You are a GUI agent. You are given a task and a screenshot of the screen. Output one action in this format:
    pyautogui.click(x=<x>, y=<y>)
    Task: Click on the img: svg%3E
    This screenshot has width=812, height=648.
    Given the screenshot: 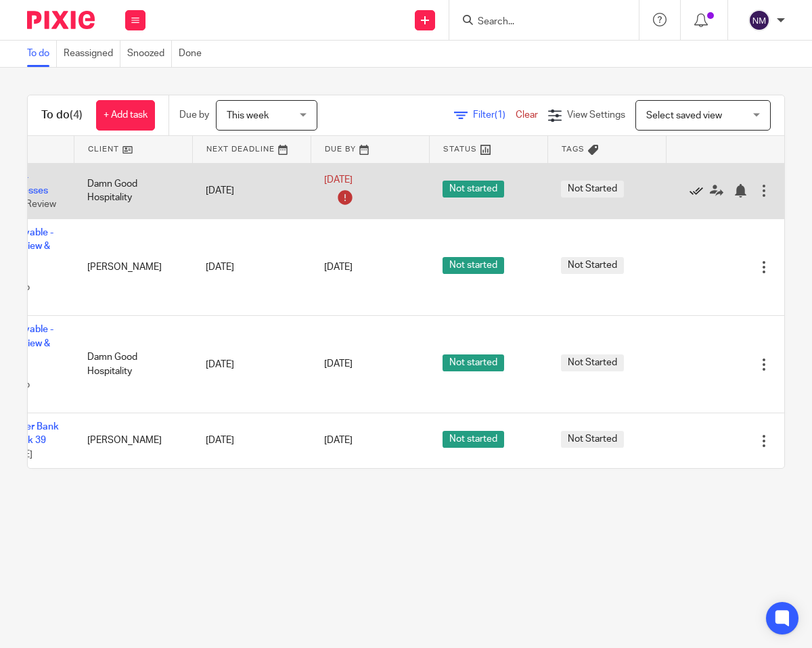 What is the action you would take?
    pyautogui.click(x=760, y=20)
    